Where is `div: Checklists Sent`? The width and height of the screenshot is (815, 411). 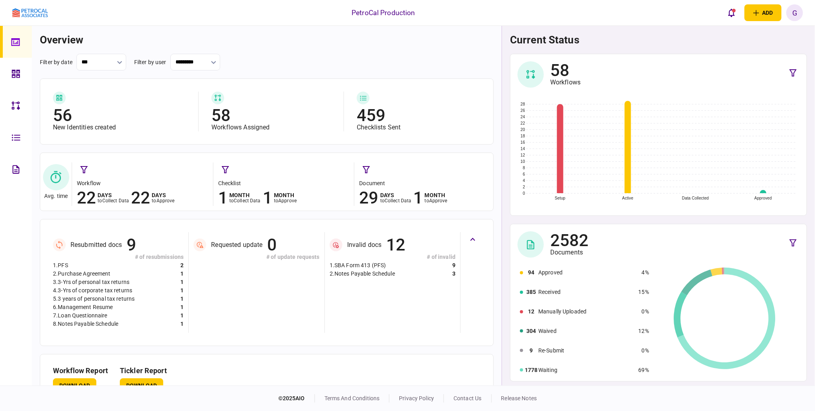
div: Checklists Sent is located at coordinates (418, 127).